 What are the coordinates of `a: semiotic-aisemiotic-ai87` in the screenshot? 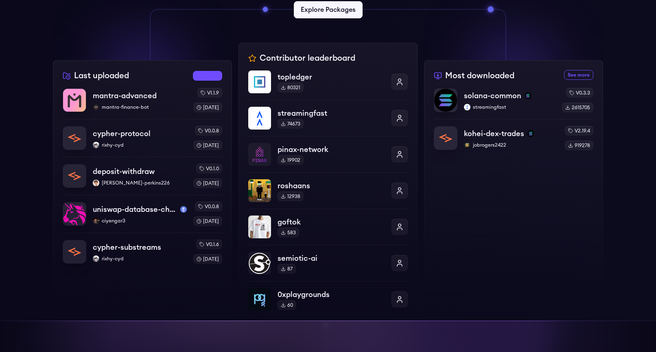 It's located at (328, 262).